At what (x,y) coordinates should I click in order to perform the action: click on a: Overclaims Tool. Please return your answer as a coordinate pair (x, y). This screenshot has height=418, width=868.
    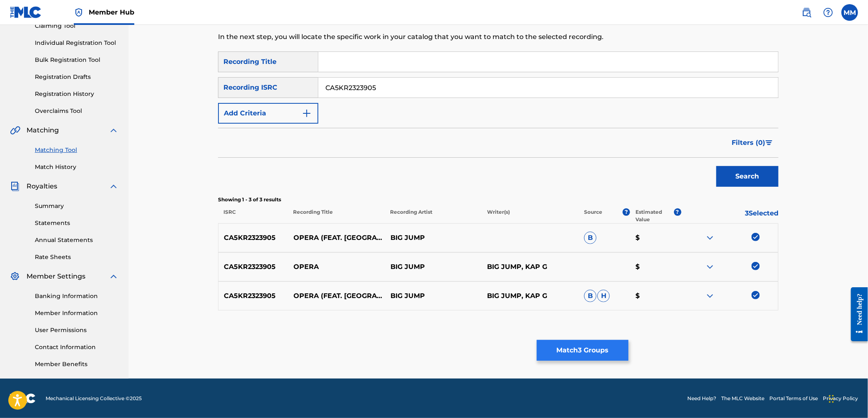
    Looking at the image, I should click on (77, 111).